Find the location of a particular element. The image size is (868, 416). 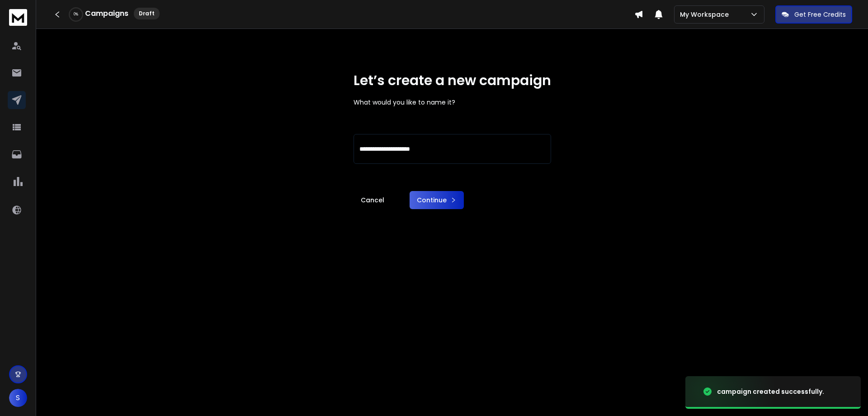

button: Continue is located at coordinates (437, 200).